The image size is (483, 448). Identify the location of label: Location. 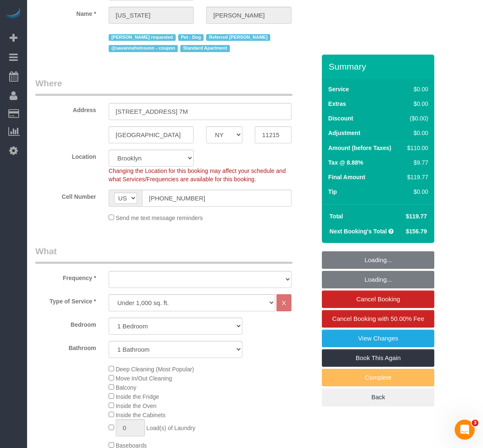
(66, 155).